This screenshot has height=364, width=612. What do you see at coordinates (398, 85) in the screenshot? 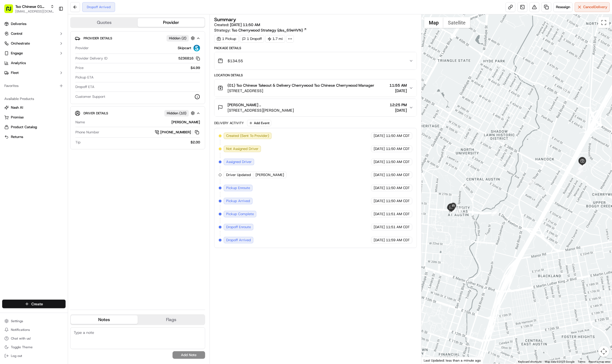
I see `span: 11:55 AM` at bounding box center [398, 85].